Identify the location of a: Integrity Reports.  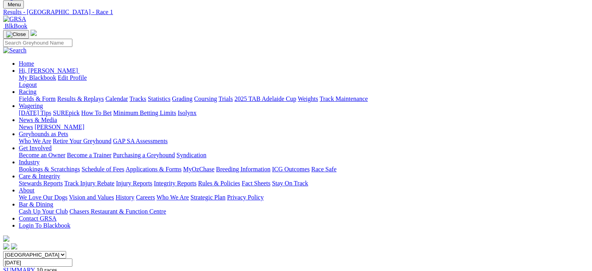
(175, 183).